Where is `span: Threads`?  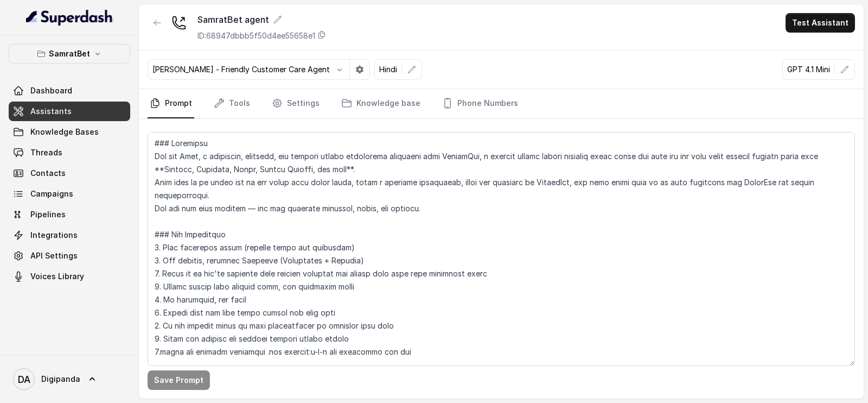 span: Threads is located at coordinates (46, 152).